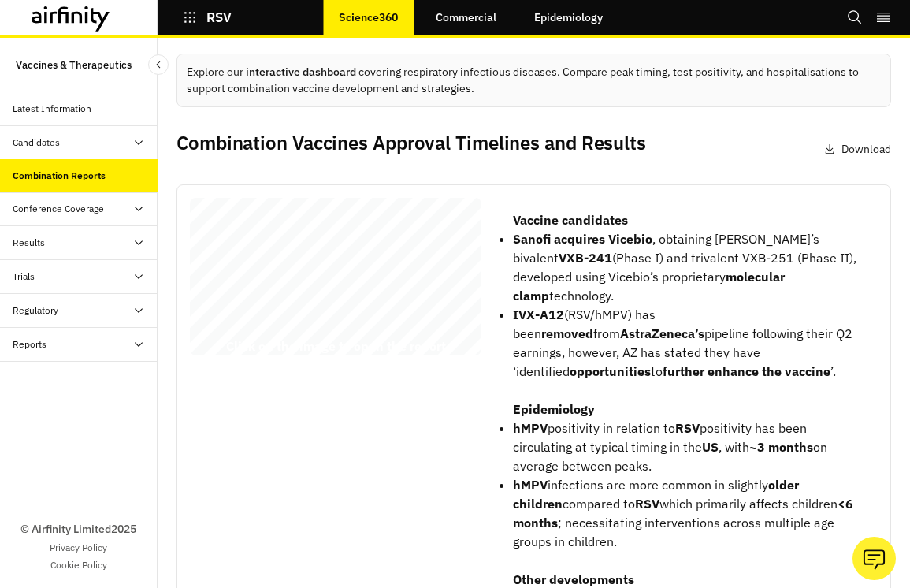 The height and width of the screenshot is (588, 910). Describe the element at coordinates (28, 243) in the screenshot. I see `div: Results` at that location.